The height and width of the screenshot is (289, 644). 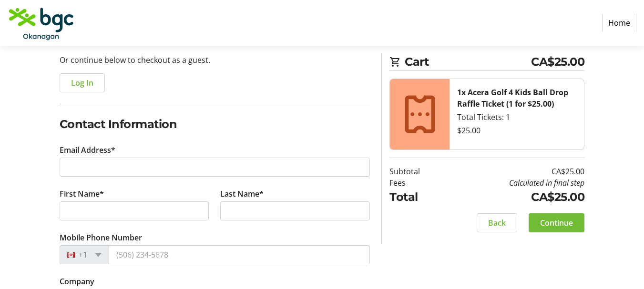 I want to click on button: Back, so click(x=497, y=223).